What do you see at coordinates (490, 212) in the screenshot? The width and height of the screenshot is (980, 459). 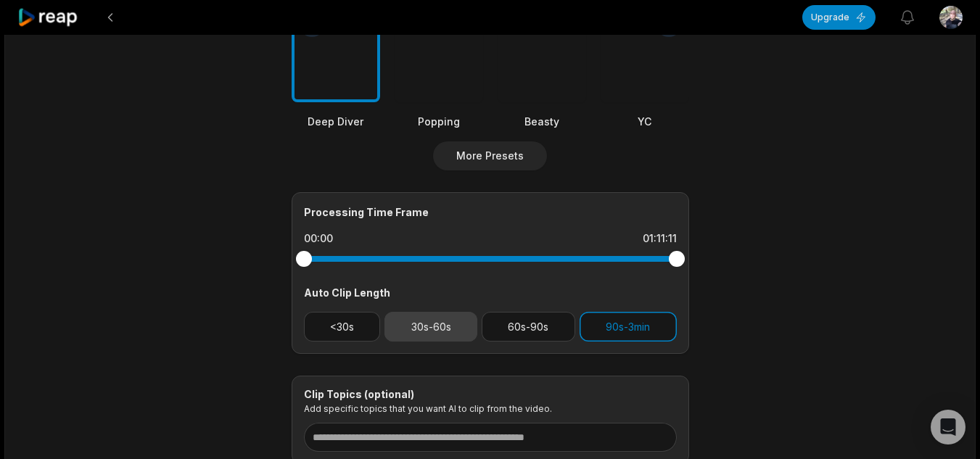 I see `div: Processing Time Frame` at bounding box center [490, 212].